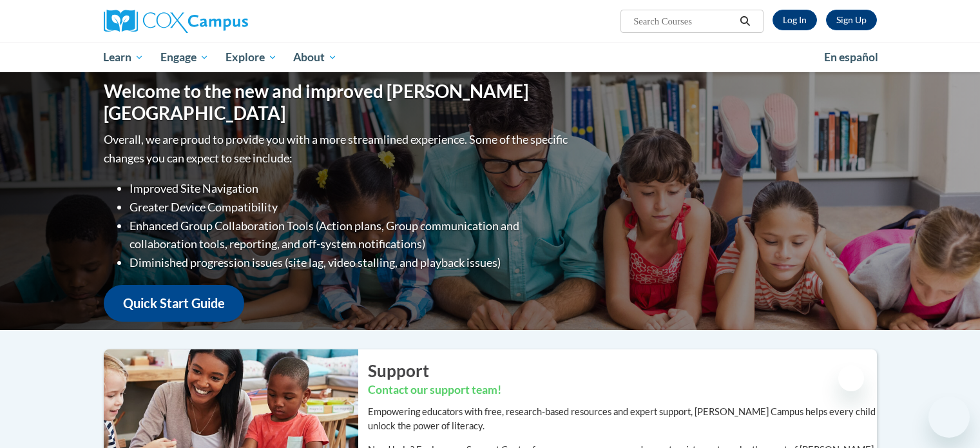 This screenshot has height=448, width=980. I want to click on a: Cox Campus, so click(226, 21).